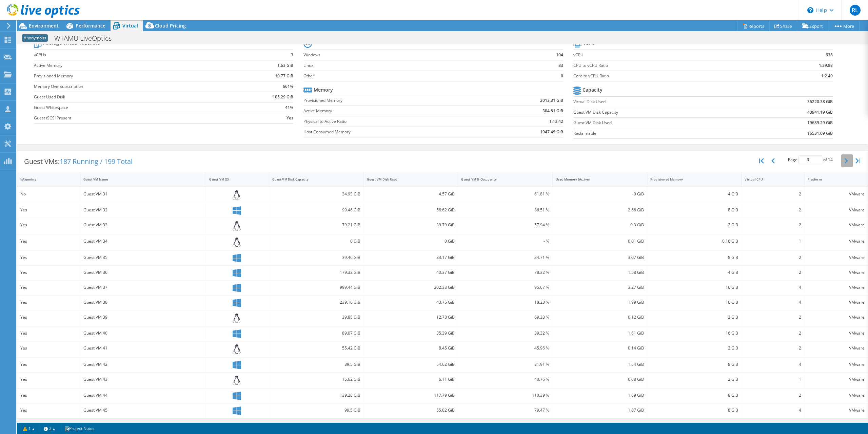  I want to click on b: 43941.19 GiB, so click(820, 112).